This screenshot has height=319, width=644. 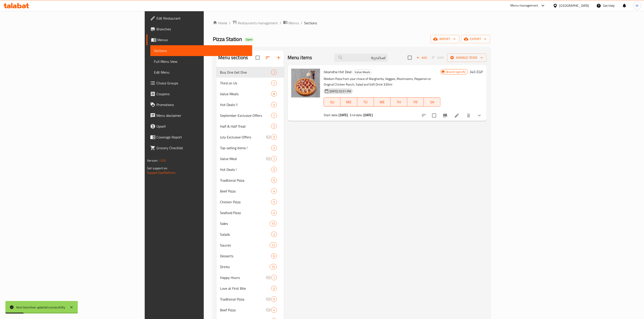 What do you see at coordinates (201, 62) in the screenshot?
I see `a: Full Menu View` at bounding box center [201, 62].